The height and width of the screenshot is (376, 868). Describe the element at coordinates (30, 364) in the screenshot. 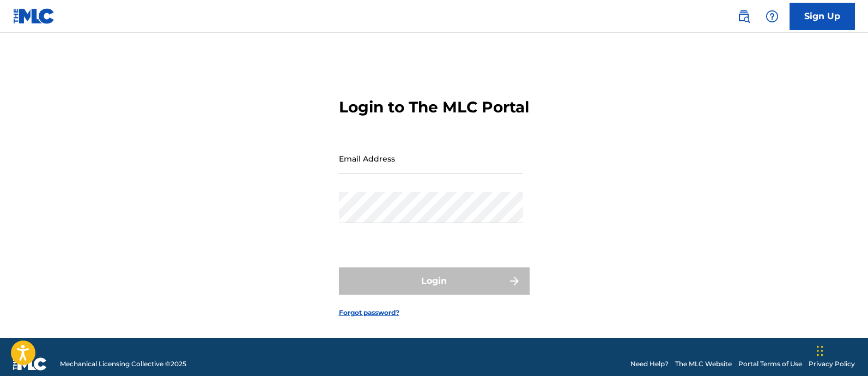

I see `img: logo` at that location.